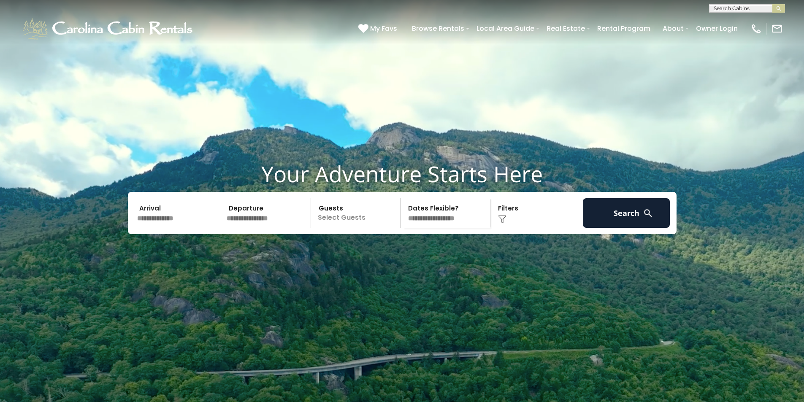  Describe the element at coordinates (108, 29) in the screenshot. I see `img: White-1-1-2.png` at that location.